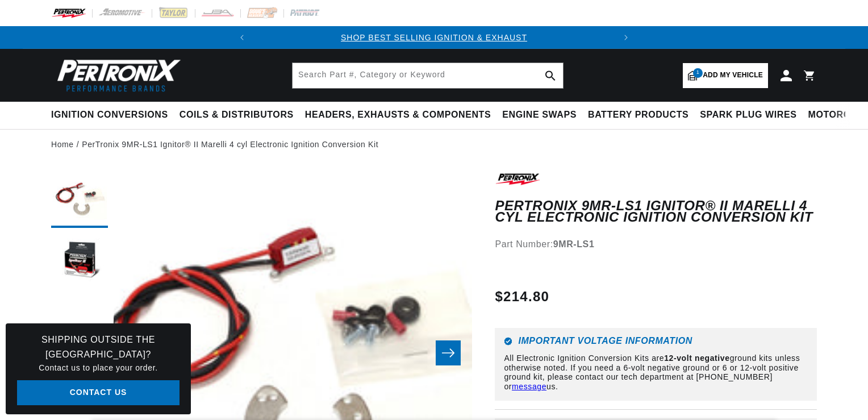 The image size is (868, 420). What do you see at coordinates (242, 38) in the screenshot?
I see `button: Translation missing: en.sections.announcements.previous_announcement` at bounding box center [242, 38].